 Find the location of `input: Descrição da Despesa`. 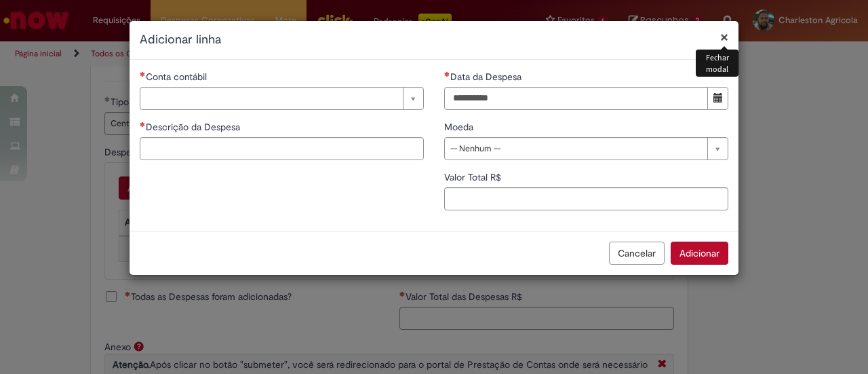

input: Descrição da Despesa is located at coordinates (282, 149).